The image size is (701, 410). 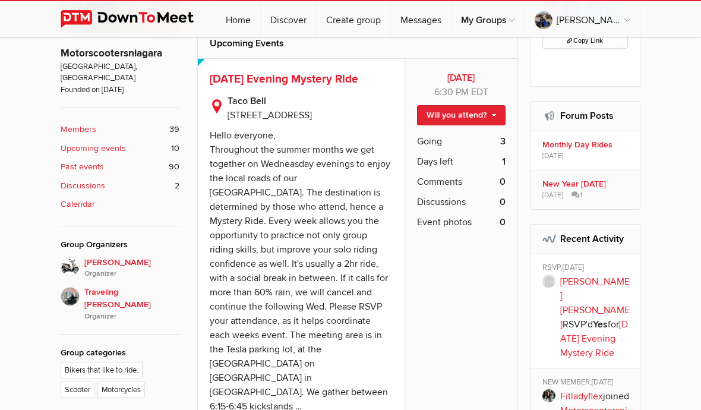 What do you see at coordinates (440, 182) in the screenshot?
I see `span: Comments` at bounding box center [440, 182].